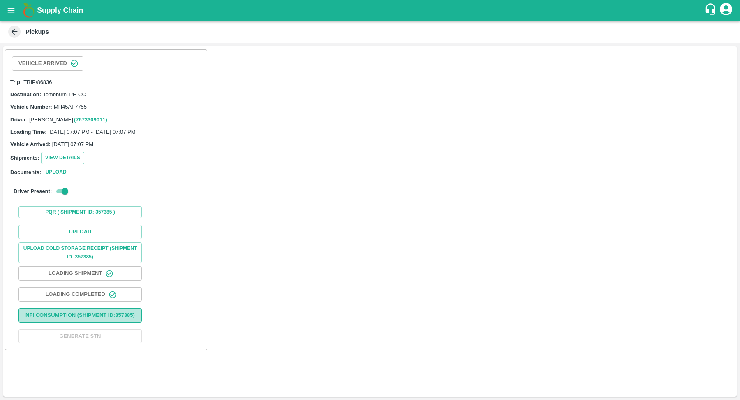 This screenshot has height=400, width=740. Describe the element at coordinates (80, 212) in the screenshot. I see `button: PQR ( Shipment Id: 357385 )` at that location.